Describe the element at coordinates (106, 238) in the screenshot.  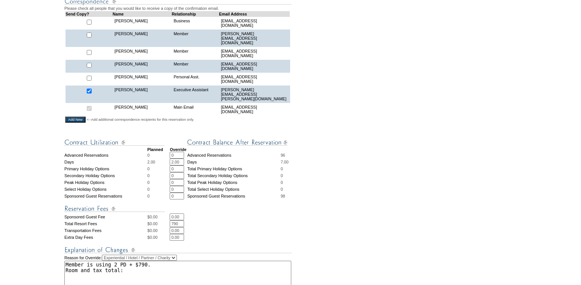
I see `td: Extra Day Fees` at that location.